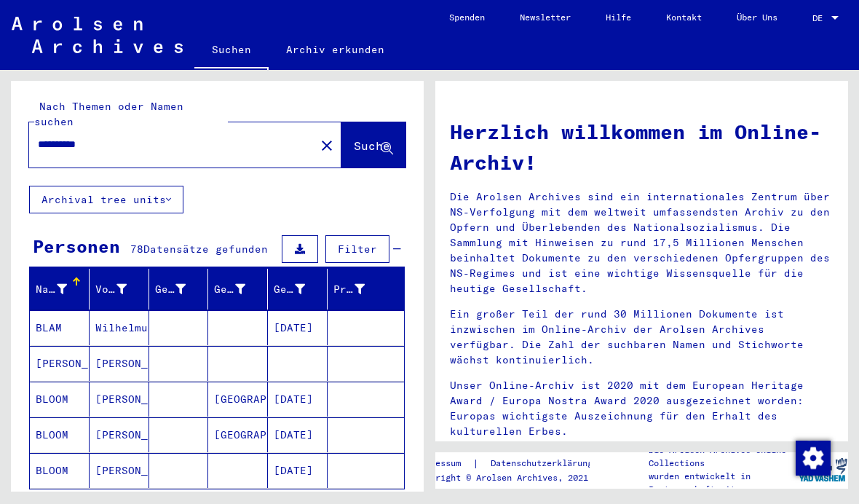 The image size is (859, 504). Describe the element at coordinates (642, 409) in the screenshot. I see `p: Unser Online-Archiv ist 2020 mit dem European Heritage Award / Europa Nostra Award 2020 ausgezeic...` at that location.